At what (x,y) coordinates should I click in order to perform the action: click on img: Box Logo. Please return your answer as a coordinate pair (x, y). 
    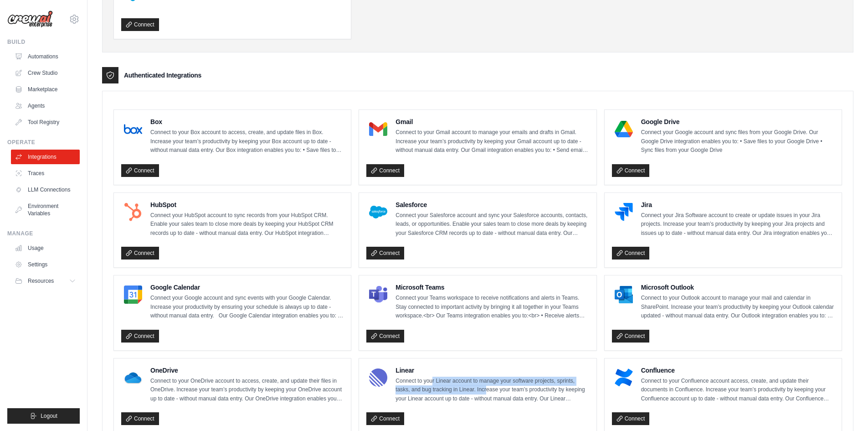
    Looking at the image, I should click on (133, 129).